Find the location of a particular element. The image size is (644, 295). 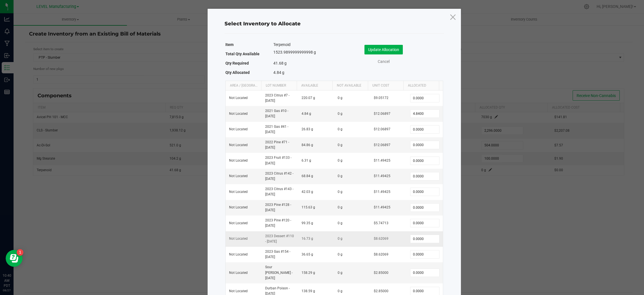

label: Total Qty Available is located at coordinates (242, 54).